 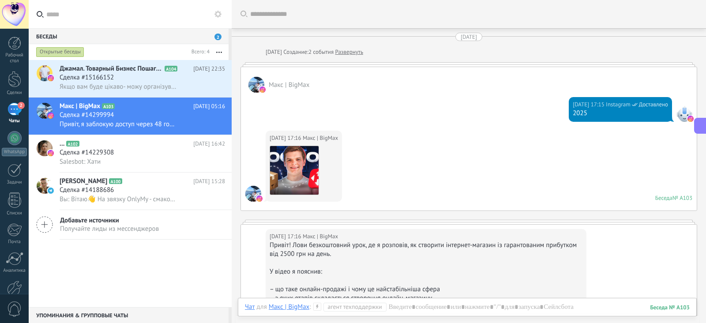 I want to click on span: Вы: Вітаю👋 На звязку OnlyMy - смакота, которая будет похожа на нашу Вашу родину 💪 Моє с [PERSON_N..., so click(x=118, y=199).